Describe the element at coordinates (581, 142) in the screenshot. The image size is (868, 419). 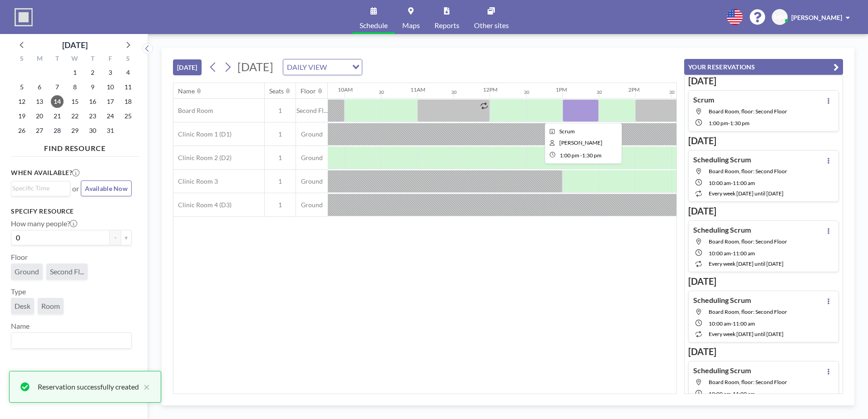
I see `span: Megan McSharry` at that location.